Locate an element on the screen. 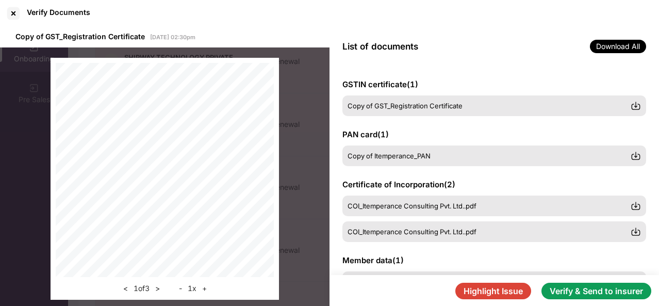 The width and height of the screenshot is (659, 306). span: Copy of Itemperance_PAN is located at coordinates (389, 156).